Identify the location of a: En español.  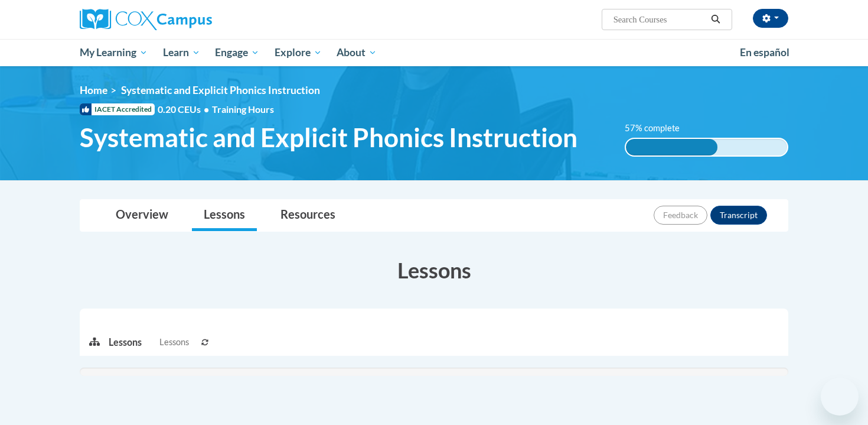
(765, 53).